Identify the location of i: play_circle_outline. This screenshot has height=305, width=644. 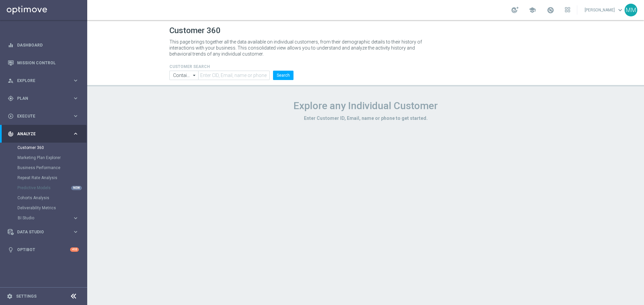
(11, 116).